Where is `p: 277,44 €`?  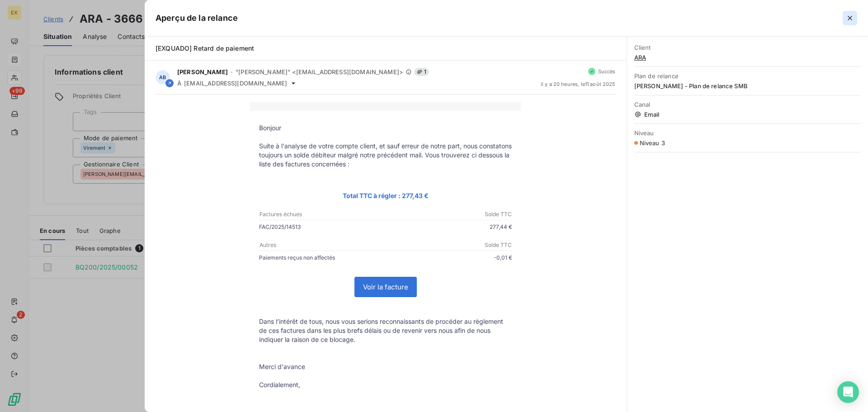
p: 277,44 € is located at coordinates (449, 227).